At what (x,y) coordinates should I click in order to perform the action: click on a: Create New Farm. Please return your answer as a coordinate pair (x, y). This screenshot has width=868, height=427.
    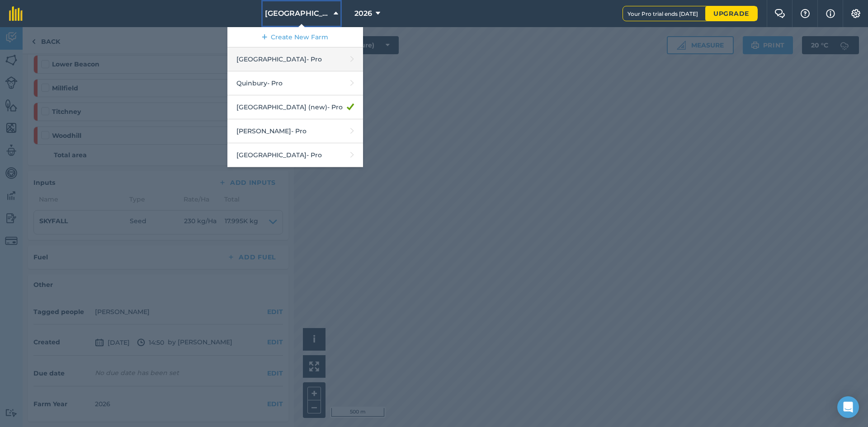
    Looking at the image, I should click on (295, 37).